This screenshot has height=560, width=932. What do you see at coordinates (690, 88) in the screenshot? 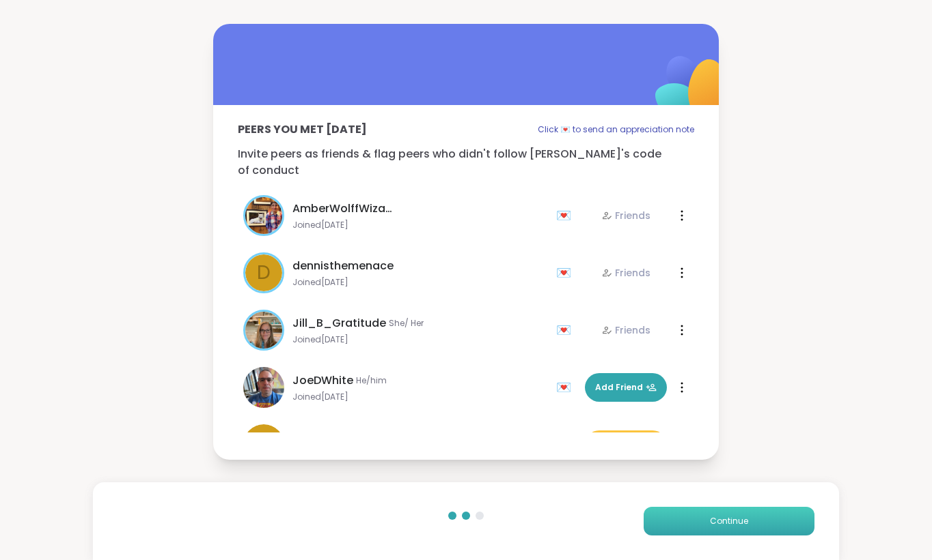
I see `img: ShareWell Logomark` at bounding box center [690, 88].